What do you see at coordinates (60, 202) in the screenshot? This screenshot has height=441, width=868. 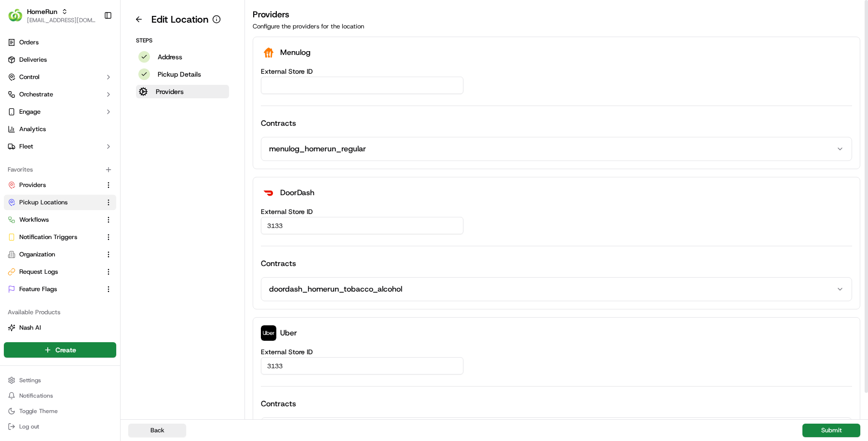 I see `button: Pickup Locations` at bounding box center [60, 202].